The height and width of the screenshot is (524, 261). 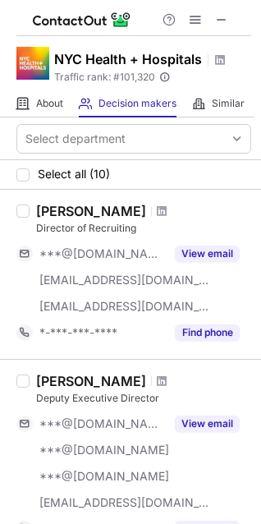 What do you see at coordinates (128, 59) in the screenshot?
I see `h1: NYC Health + Hospitals` at bounding box center [128, 59].